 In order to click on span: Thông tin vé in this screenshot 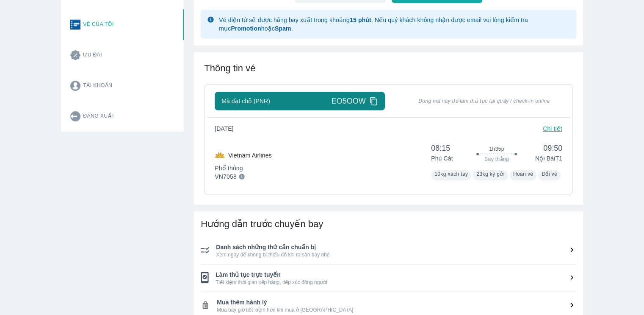, I will do `click(229, 68)`.